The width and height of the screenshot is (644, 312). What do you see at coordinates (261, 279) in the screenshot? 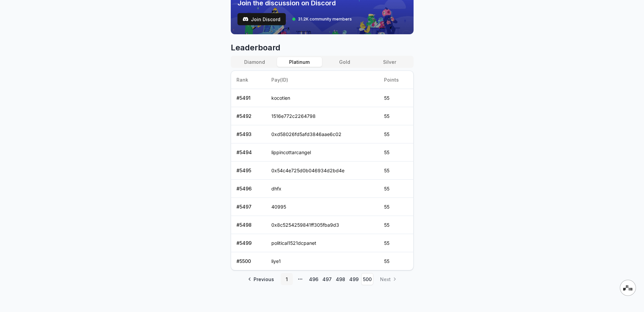
I see `a: Go to previous page` at bounding box center [261, 279].